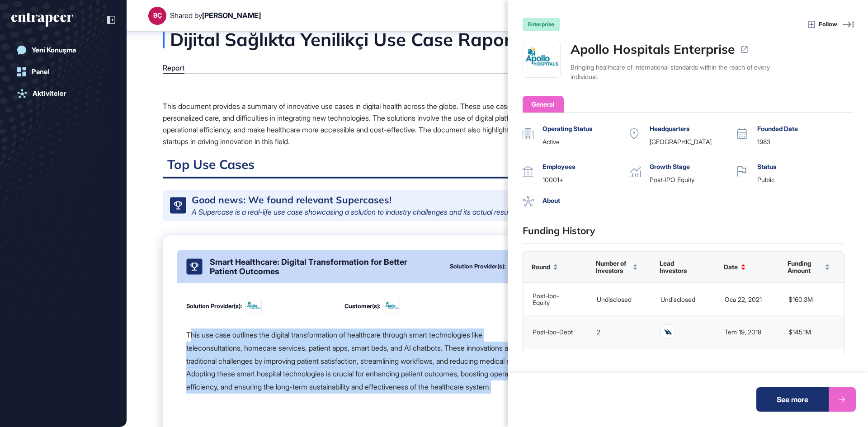 Image resolution: width=868 pixels, height=427 pixels. I want to click on img: image, so click(667, 332).